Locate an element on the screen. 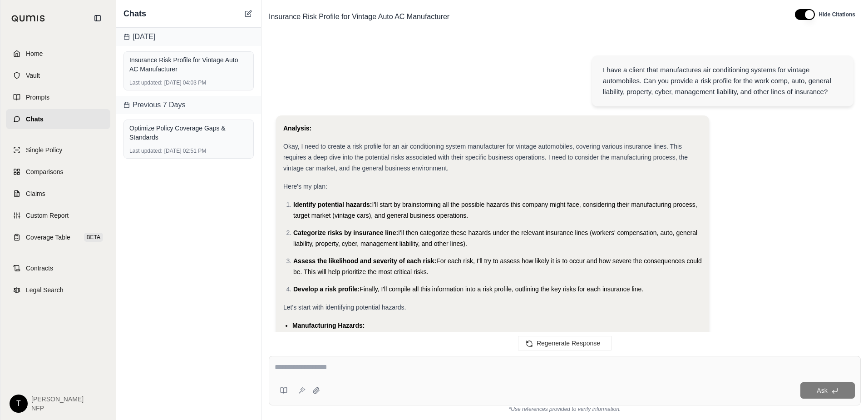 Image resolution: width=868 pixels, height=420 pixels. a: Custom Report is located at coordinates (58, 215).